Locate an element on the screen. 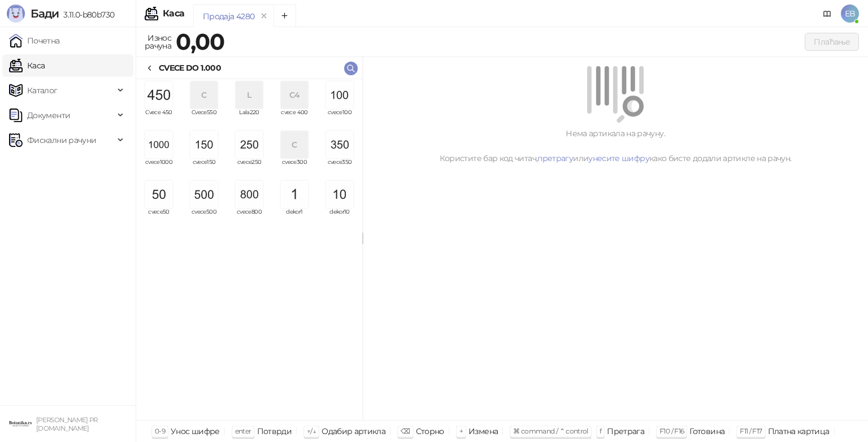  span: cvece350 is located at coordinates (340, 168).